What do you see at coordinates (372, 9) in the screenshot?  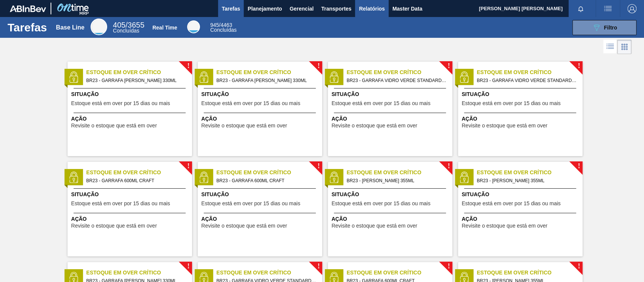 I see `span: Relatórios` at bounding box center [372, 9].